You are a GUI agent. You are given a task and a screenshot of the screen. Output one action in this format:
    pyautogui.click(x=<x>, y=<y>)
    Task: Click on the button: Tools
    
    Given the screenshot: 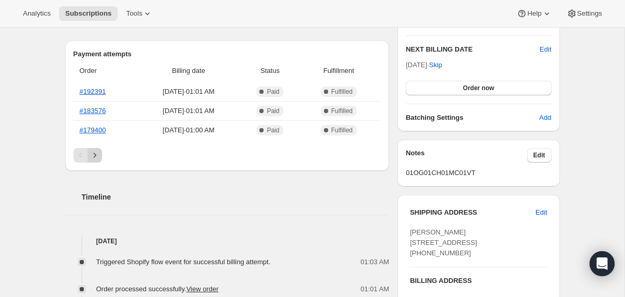 What is the action you would take?
    pyautogui.click(x=139, y=14)
    